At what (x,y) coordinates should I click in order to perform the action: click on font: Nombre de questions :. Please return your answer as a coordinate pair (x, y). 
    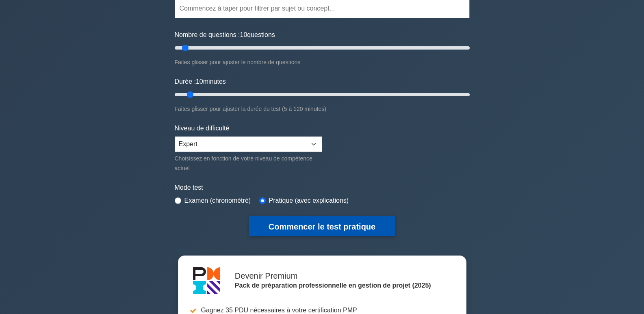
    Looking at the image, I should click on (207, 34).